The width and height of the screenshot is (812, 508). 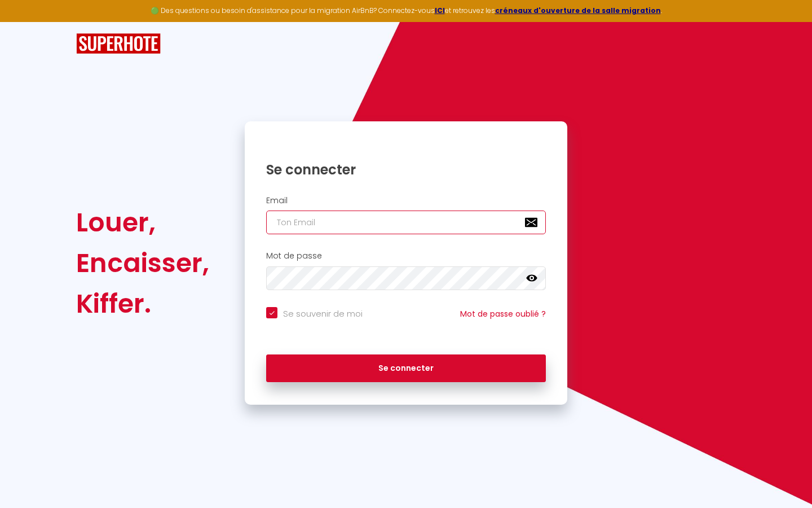 I want to click on div: Kiffer., so click(x=142, y=303).